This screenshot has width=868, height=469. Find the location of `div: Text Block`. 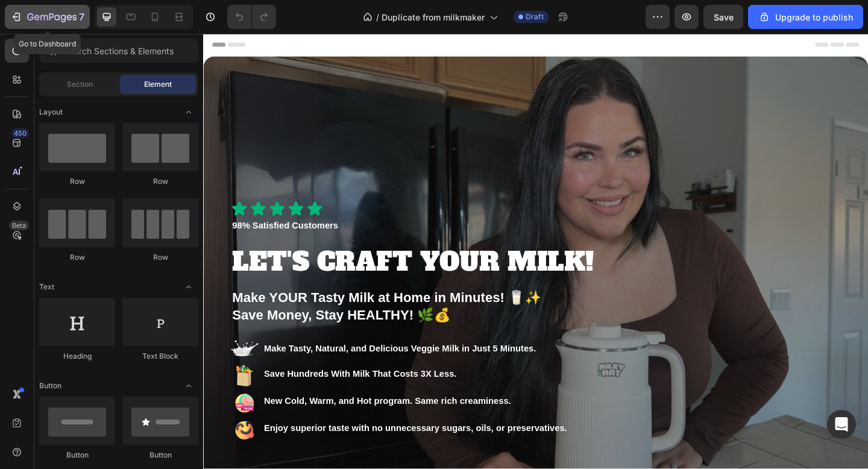

div: Text Block is located at coordinates (160, 356).